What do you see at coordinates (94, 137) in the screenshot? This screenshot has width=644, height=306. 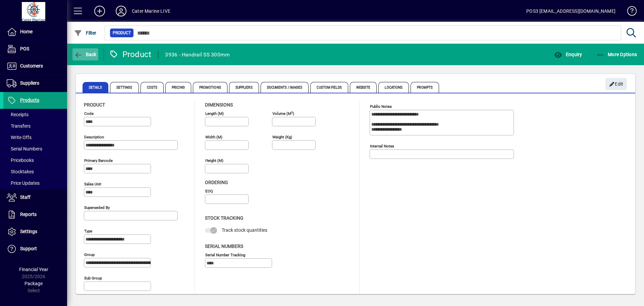 I see `mat-label: Description` at bounding box center [94, 137].